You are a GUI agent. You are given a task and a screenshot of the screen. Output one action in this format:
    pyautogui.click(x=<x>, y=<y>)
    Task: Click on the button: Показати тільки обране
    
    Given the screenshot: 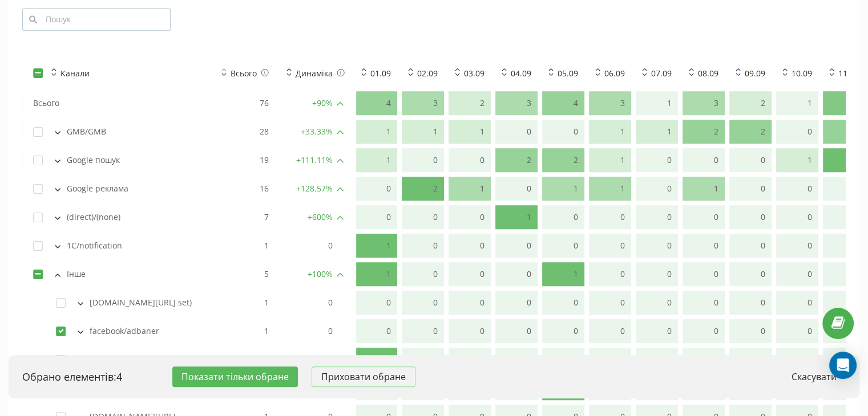 What is the action you would take?
    pyautogui.click(x=235, y=377)
    